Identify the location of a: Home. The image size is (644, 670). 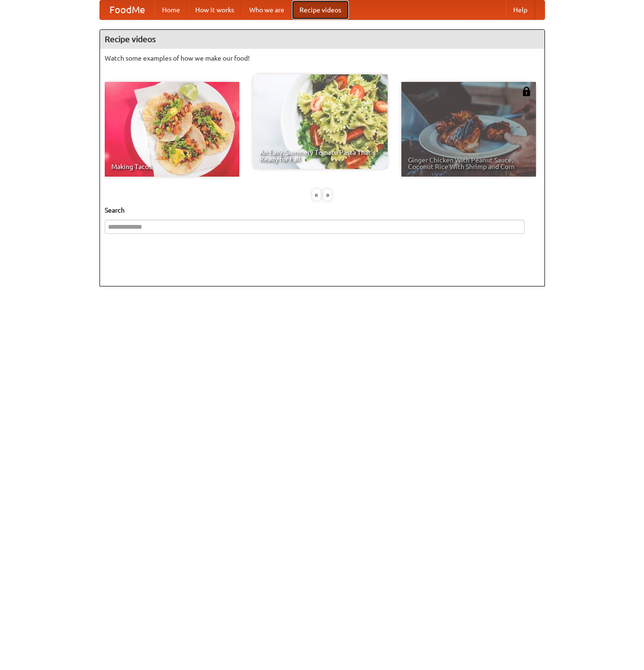
(171, 10).